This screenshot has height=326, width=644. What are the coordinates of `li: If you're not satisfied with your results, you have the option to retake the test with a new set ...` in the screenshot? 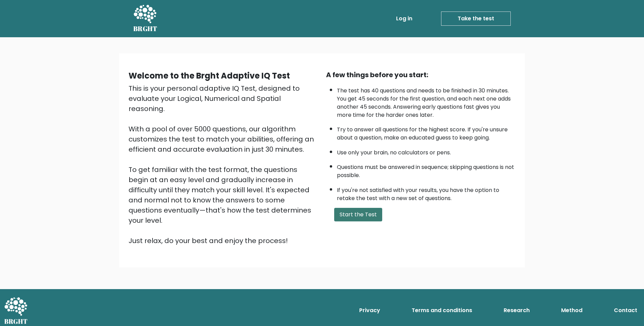 It's located at (426, 193).